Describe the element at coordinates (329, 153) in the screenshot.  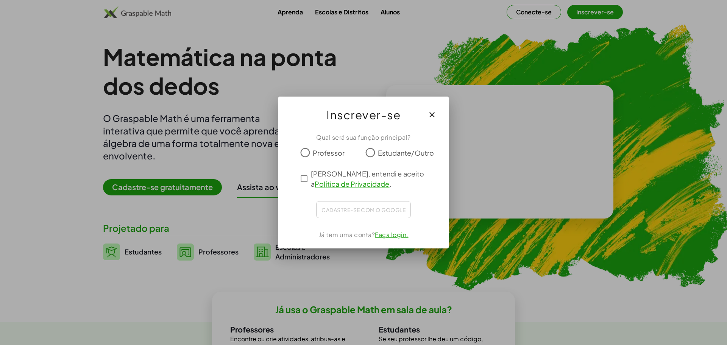
I see `font: Professor` at that location.